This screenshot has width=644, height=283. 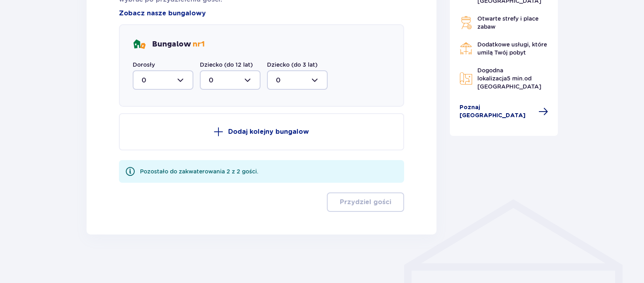 I want to click on img: Map Icon, so click(x=466, y=78).